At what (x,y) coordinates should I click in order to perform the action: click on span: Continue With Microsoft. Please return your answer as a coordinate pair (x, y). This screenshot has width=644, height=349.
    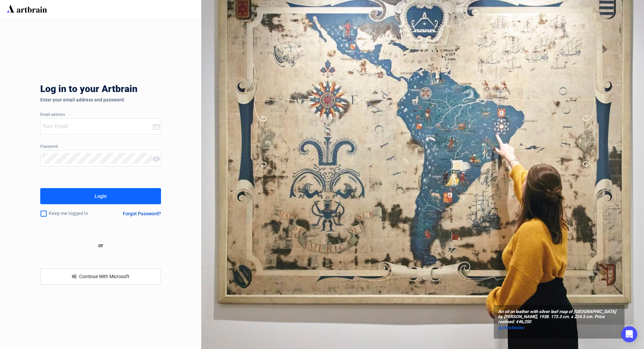
    Looking at the image, I should click on (104, 277).